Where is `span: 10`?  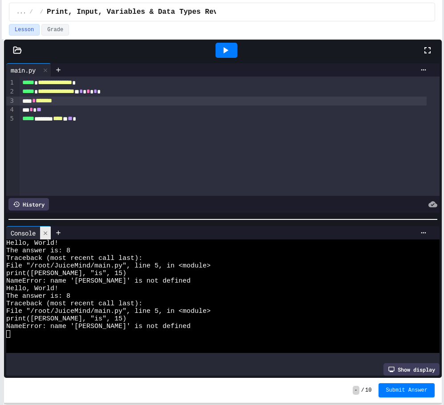 span: 10 is located at coordinates (368, 390).